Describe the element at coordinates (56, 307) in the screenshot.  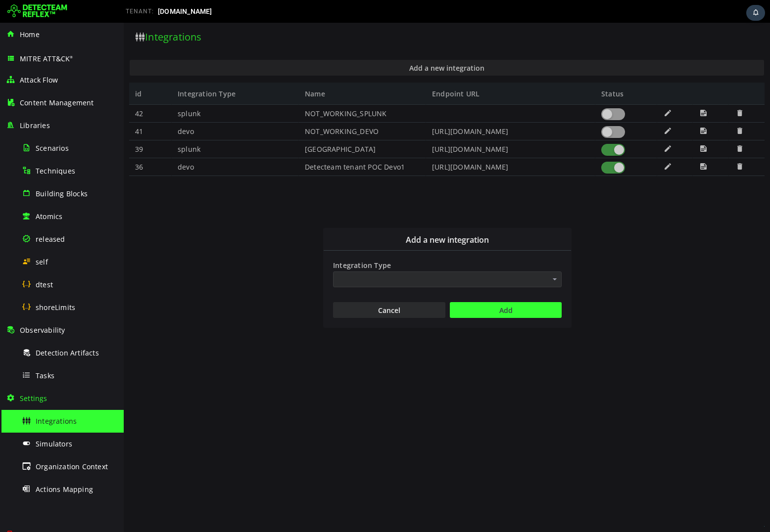
I see `span: shoreLimits` at that location.